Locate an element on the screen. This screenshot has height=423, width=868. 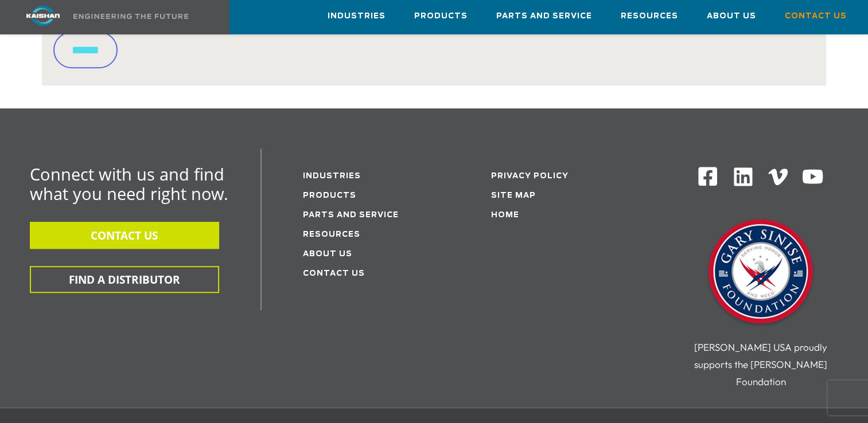
a: Privacy Policy is located at coordinates (530, 176).